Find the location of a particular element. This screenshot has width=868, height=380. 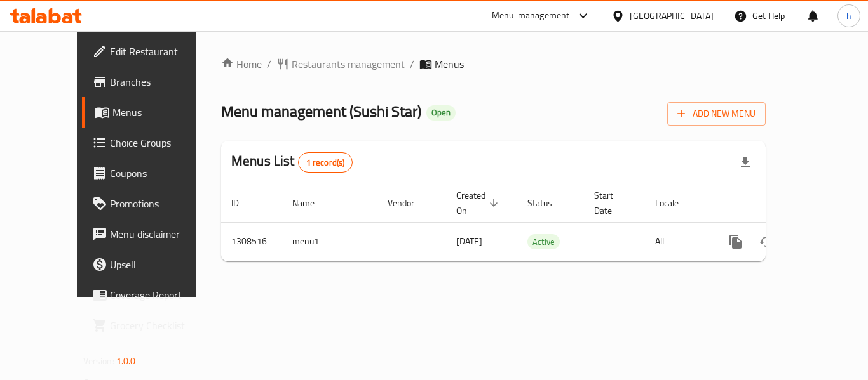

nav: breadcrumb is located at coordinates (493, 64).